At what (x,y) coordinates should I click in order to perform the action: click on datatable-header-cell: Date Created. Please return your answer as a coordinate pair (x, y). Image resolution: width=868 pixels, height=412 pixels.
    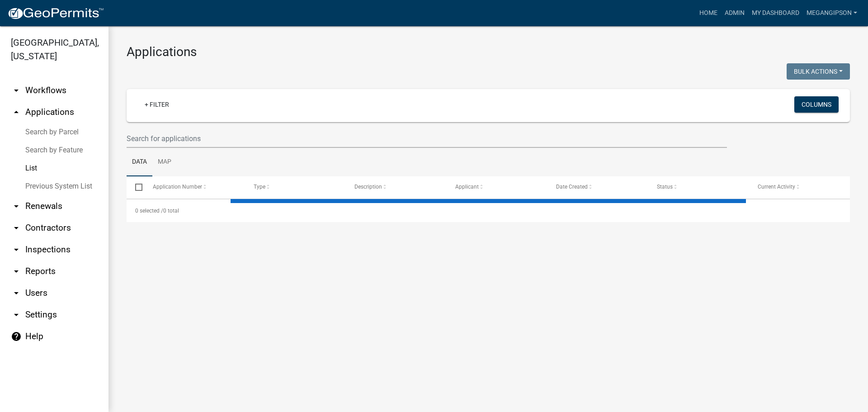
    Looking at the image, I should click on (598, 187).